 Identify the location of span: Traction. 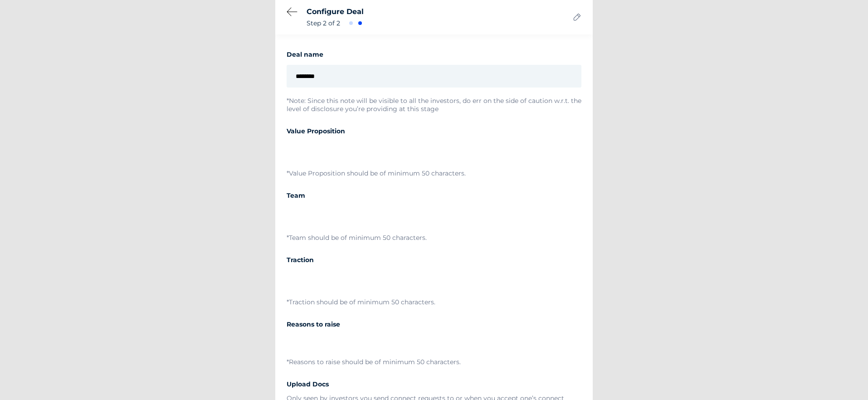
(300, 260).